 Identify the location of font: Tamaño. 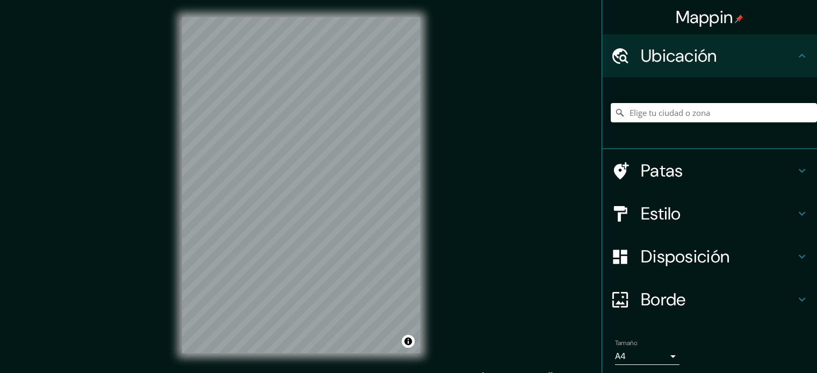
(626, 343).